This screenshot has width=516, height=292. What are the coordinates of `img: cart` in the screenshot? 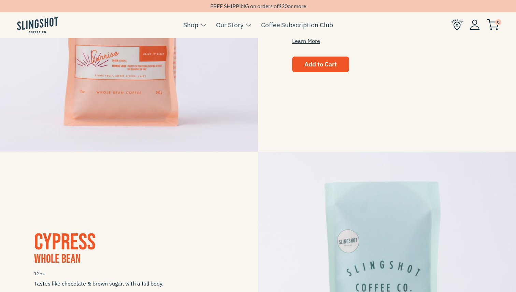 It's located at (492, 25).